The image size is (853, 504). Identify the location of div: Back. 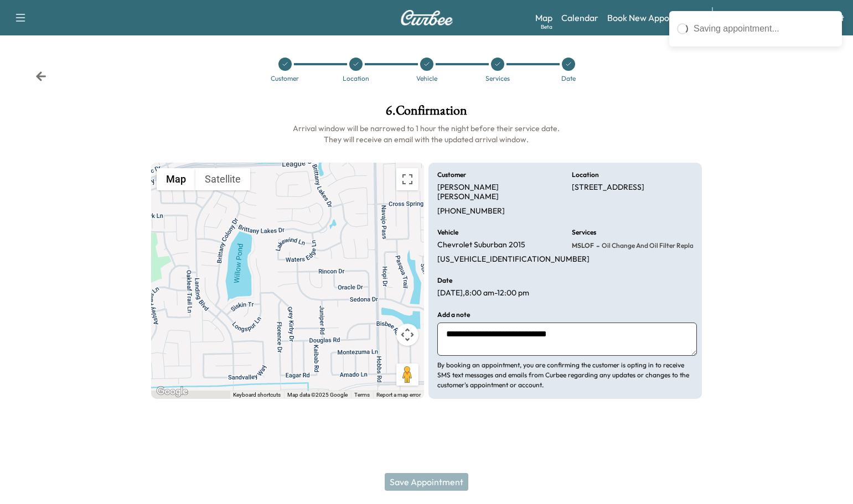
(41, 77).